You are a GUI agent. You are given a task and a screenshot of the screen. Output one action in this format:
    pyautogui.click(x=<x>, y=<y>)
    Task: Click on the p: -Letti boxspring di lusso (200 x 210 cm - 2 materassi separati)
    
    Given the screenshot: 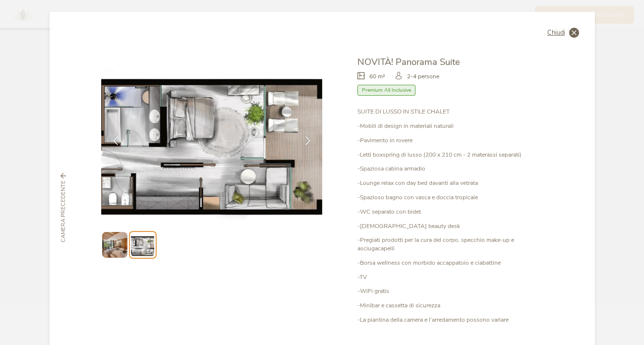 What is the action you would take?
    pyautogui.click(x=450, y=155)
    